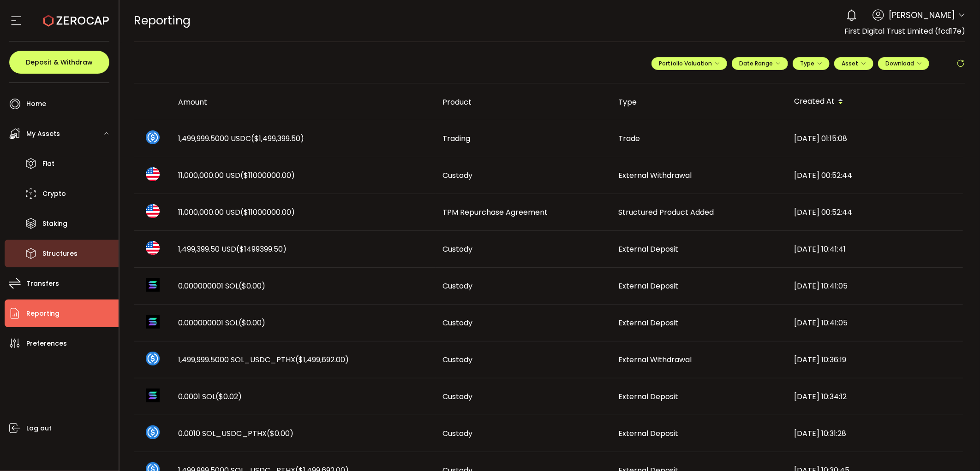 Image resolution: width=980 pixels, height=471 pixels. I want to click on button: Date Range, so click(760, 64).